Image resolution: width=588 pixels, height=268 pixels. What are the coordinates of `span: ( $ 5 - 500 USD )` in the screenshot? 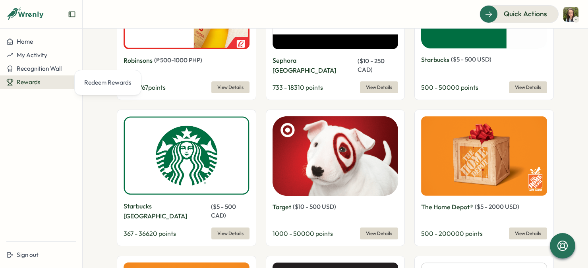 It's located at (471, 59).